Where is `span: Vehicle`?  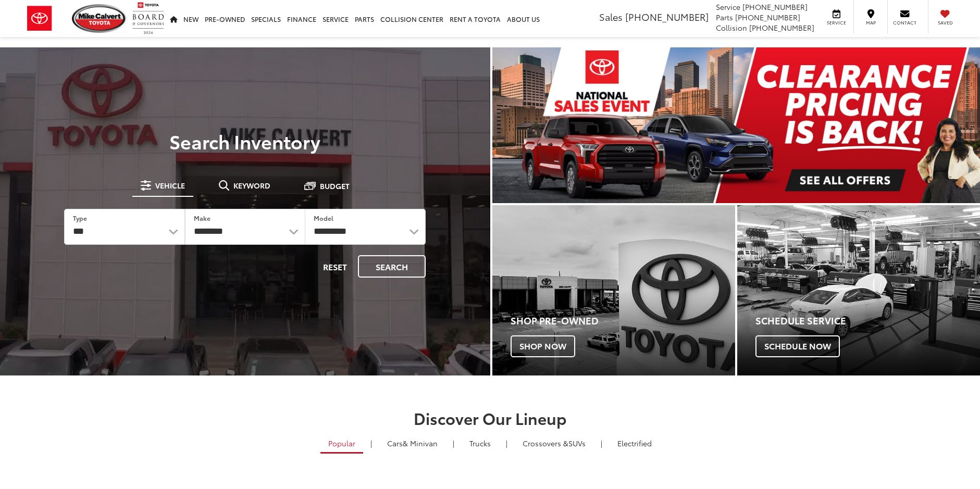
span: Vehicle is located at coordinates (170, 185).